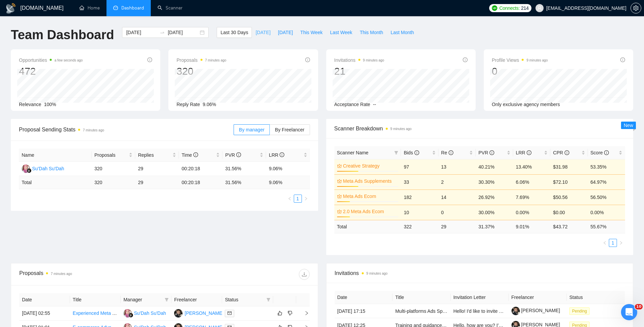 The height and width of the screenshot is (327, 644). Describe the element at coordinates (50, 61) in the screenshot. I see `span: Opportunities` at that location.